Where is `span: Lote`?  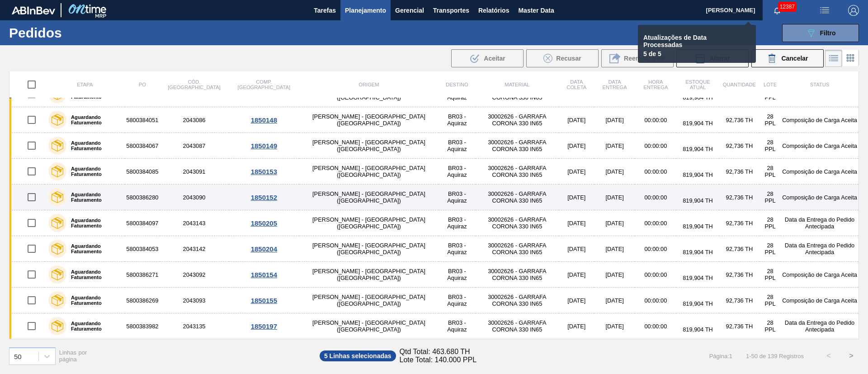
span: Lote is located at coordinates (770, 84).